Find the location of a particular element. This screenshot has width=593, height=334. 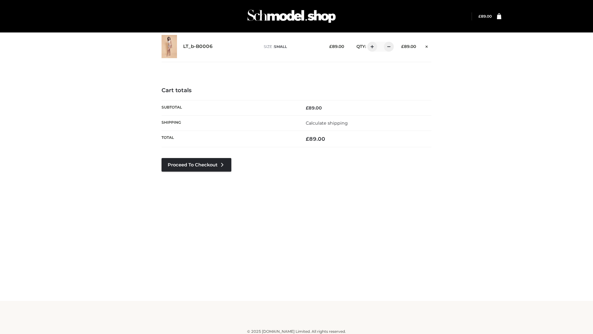

img: Schmodel Admin 964 is located at coordinates (292, 16).